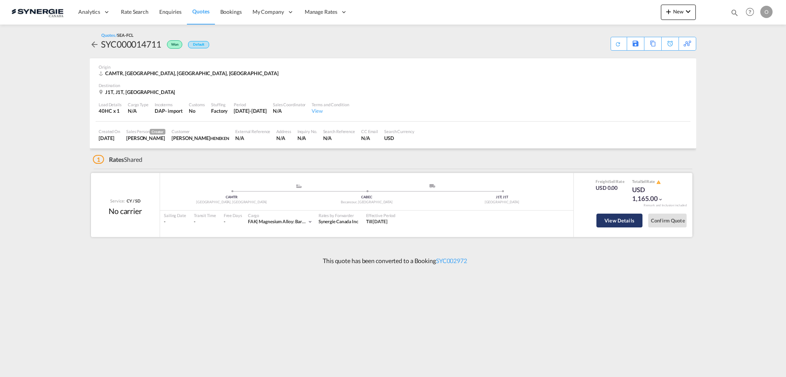 The height and width of the screenshot is (377, 786). What do you see at coordinates (669, 12) in the screenshot?
I see `md-icon: icon-plus 400-fg` at bounding box center [669, 12].